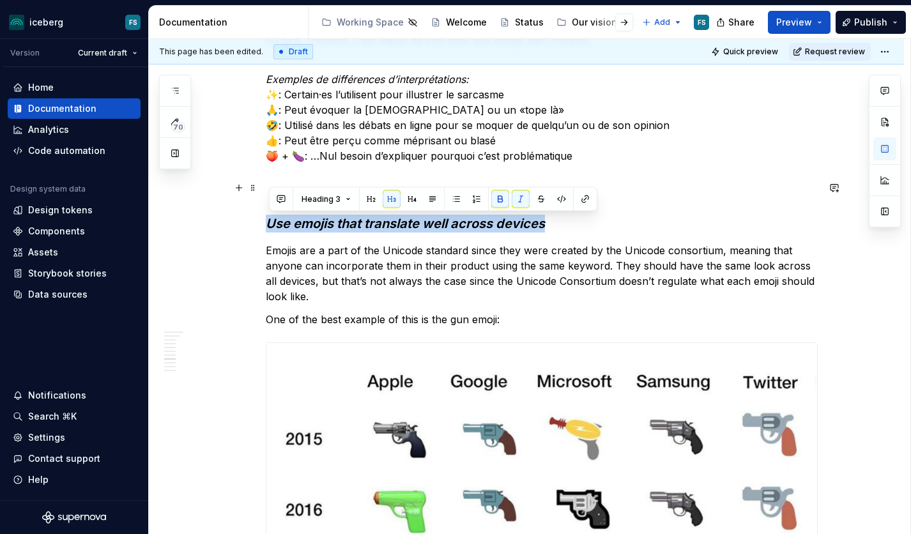 This screenshot has width=911, height=534. What do you see at coordinates (74, 438) in the screenshot?
I see `a: Settings` at bounding box center [74, 438].